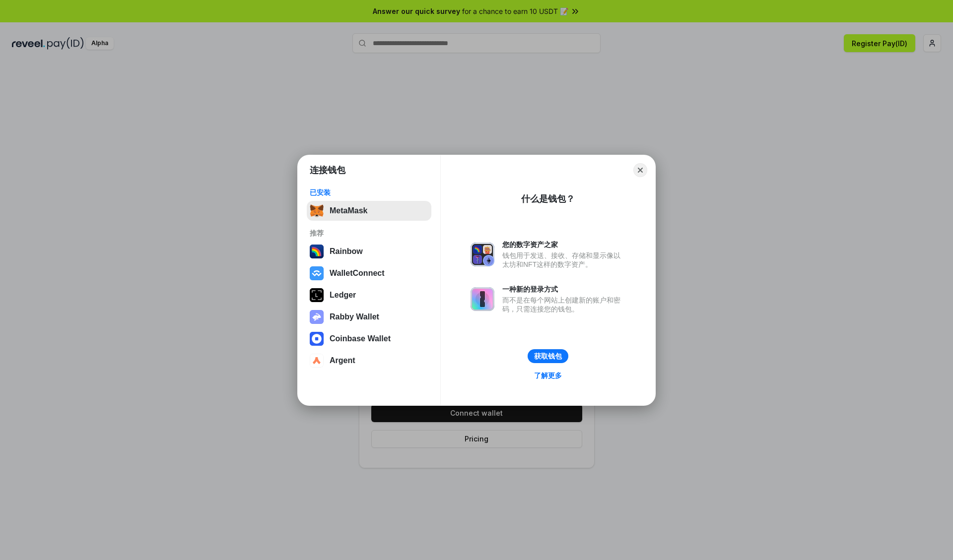 The width and height of the screenshot is (953, 560). Describe the element at coordinates (369, 317) in the screenshot. I see `button: Rabby Wallet` at that location.